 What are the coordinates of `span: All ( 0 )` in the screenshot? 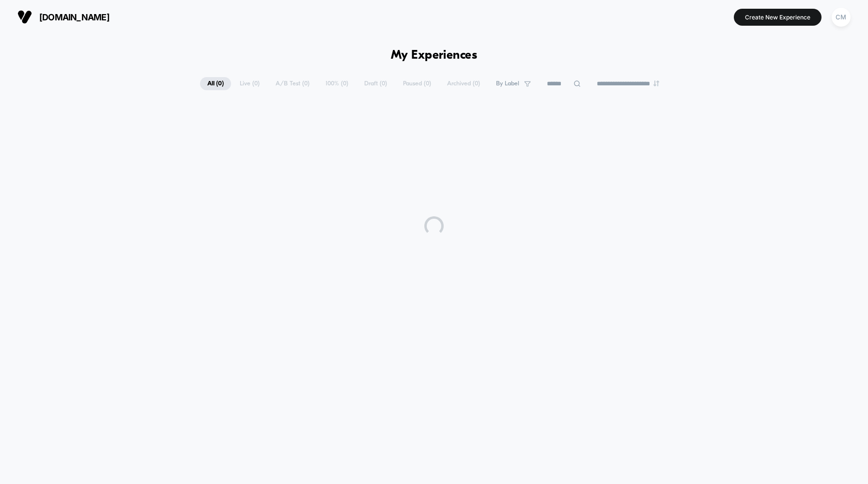 It's located at (216, 83).